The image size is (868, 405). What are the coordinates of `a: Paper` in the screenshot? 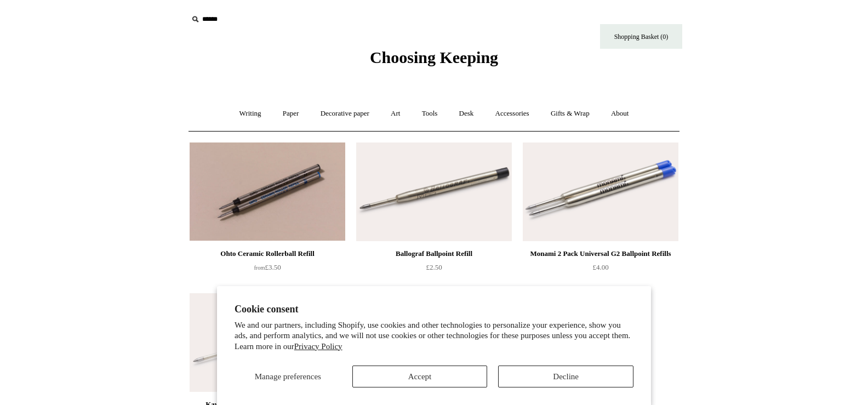 It's located at (291, 113).